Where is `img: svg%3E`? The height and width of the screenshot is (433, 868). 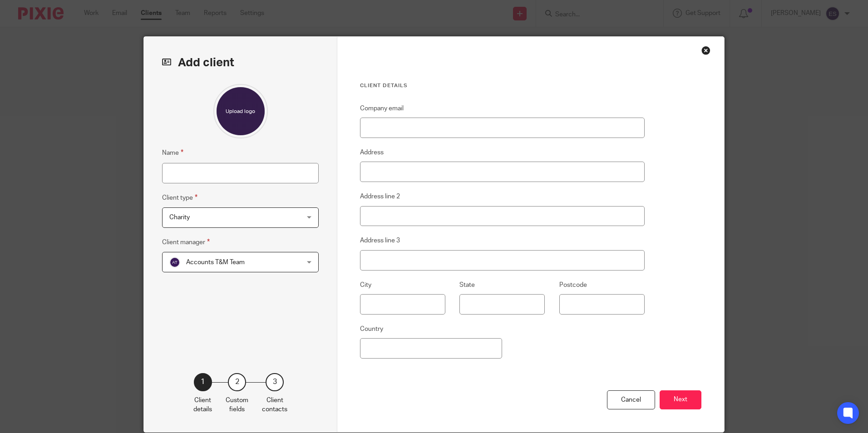
img: svg%3E is located at coordinates (175, 262).